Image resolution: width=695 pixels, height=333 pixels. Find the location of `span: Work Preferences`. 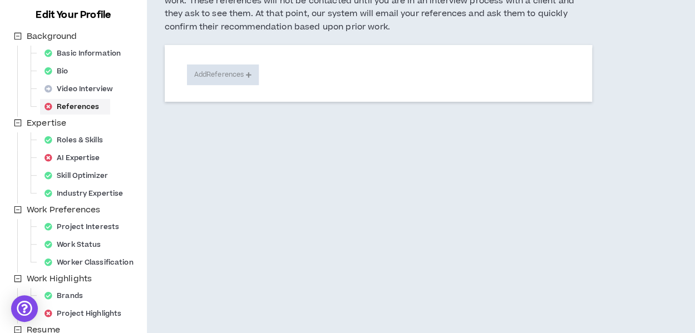

span: Work Preferences is located at coordinates (63, 210).